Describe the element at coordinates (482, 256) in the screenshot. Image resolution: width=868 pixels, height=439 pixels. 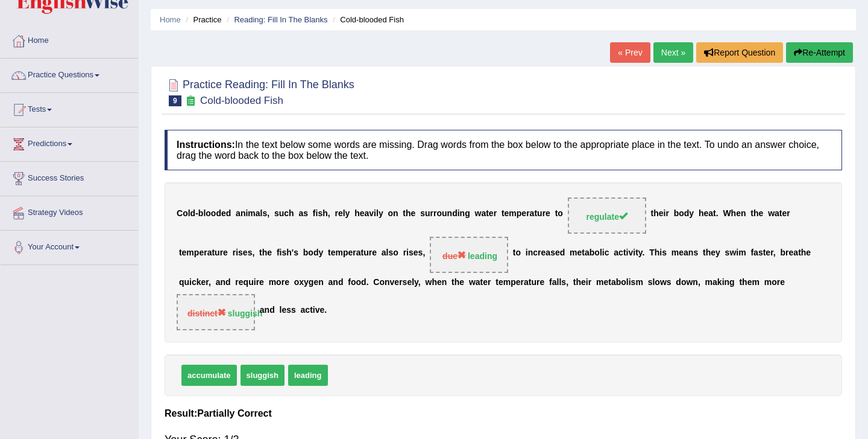
I see `strong: leading` at that location.